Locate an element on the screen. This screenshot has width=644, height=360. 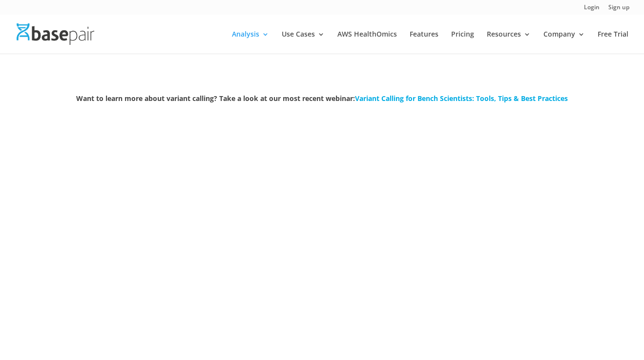
a: AWS HealthOmics is located at coordinates (367, 42).